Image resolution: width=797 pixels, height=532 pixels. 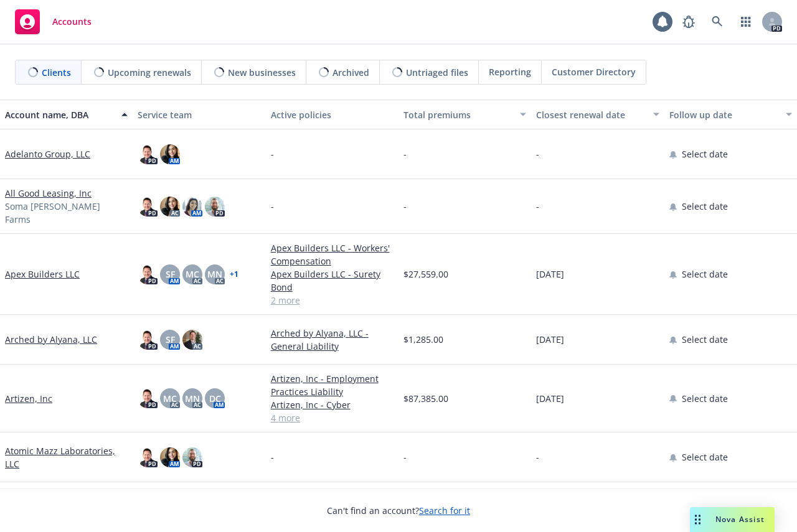 What do you see at coordinates (149, 72) in the screenshot?
I see `span: Upcoming renewals` at bounding box center [149, 72].